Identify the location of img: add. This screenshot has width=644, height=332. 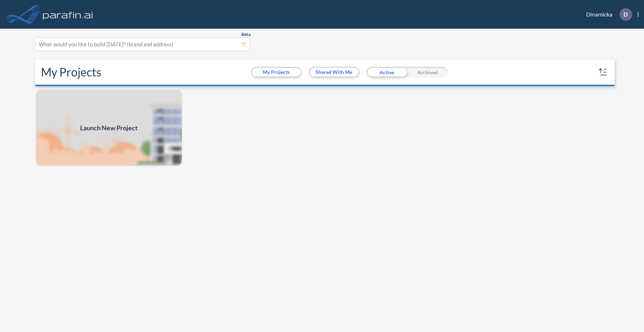
(109, 128).